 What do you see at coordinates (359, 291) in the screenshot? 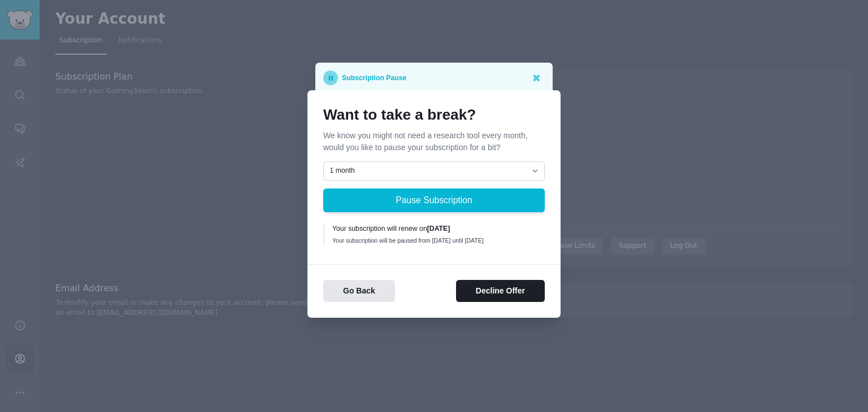
I see `button: Go Back` at bounding box center [359, 291].